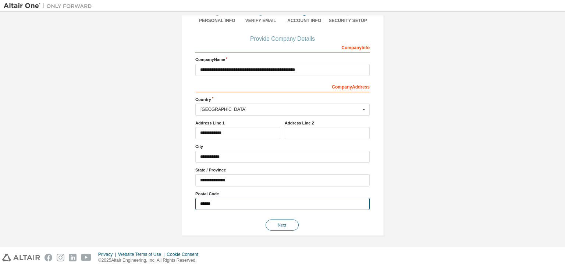  Describe the element at coordinates (348, 21) in the screenshot. I see `div: Security Setup` at that location.